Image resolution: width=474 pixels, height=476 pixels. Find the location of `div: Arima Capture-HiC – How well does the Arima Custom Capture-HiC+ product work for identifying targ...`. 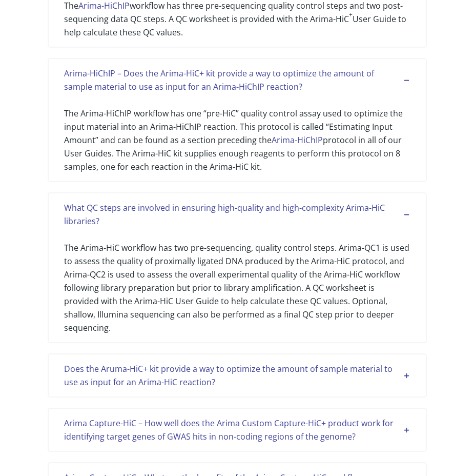

div: Arima Capture-HiC – How well does the Arima Custom Capture-HiC+ product work for identifying targ... is located at coordinates (237, 430).